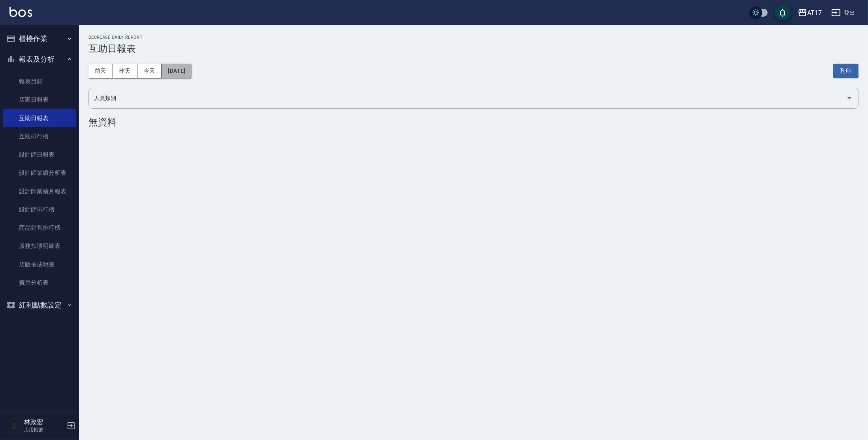  Describe the element at coordinates (40, 136) in the screenshot. I see `a: 互助排行榜` at that location.